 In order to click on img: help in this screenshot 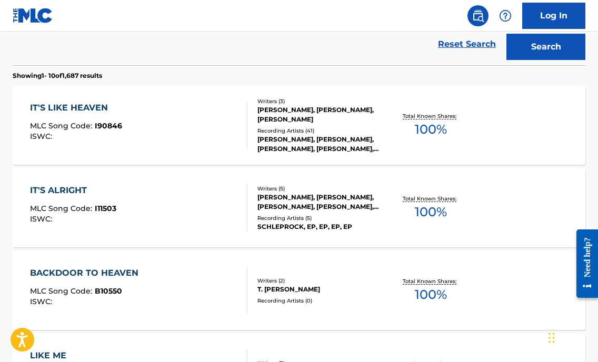, I will do `click(506, 16)`.